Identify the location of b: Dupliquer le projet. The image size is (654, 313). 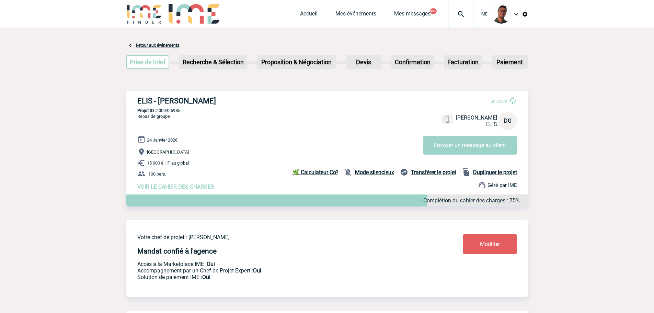
(495, 172).